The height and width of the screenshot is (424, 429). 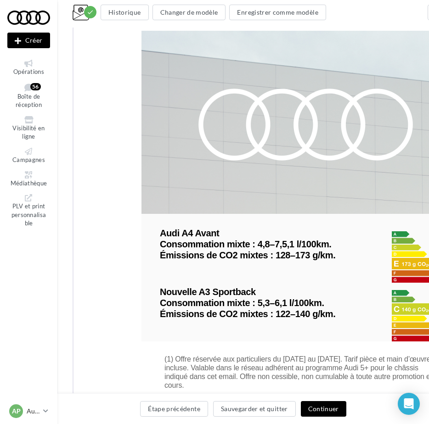 I want to click on div: Nouvelle campagne, so click(x=28, y=40).